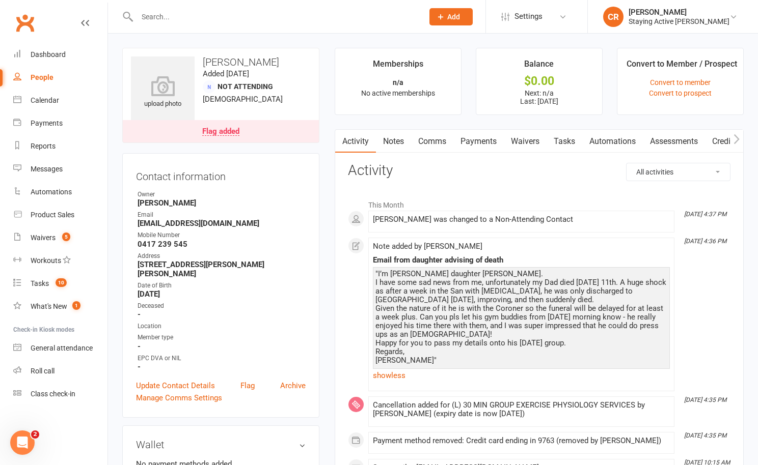 This screenshot has height=465, width=758. What do you see at coordinates (432, 142) in the screenshot?
I see `a: Comms` at bounding box center [432, 142].